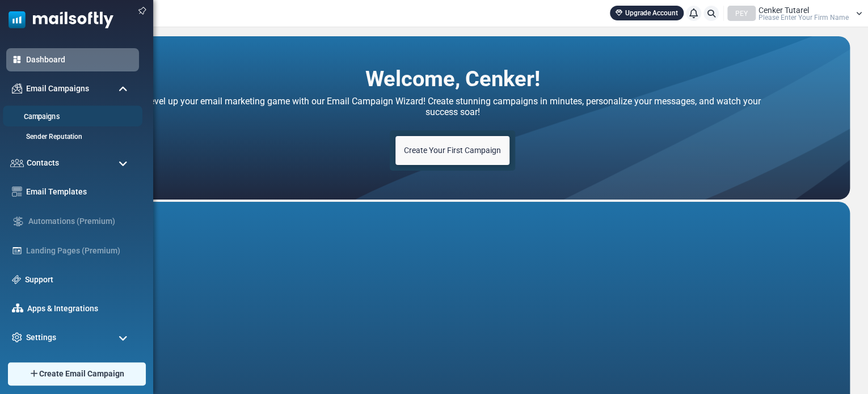 The height and width of the screenshot is (394, 868). Describe the element at coordinates (41, 337) in the screenshot. I see `span: Settings` at that location.